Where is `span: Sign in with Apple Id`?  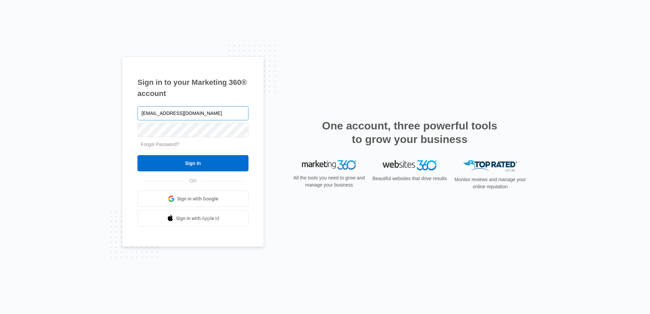 span: Sign in with Apple Id is located at coordinates (198, 219).